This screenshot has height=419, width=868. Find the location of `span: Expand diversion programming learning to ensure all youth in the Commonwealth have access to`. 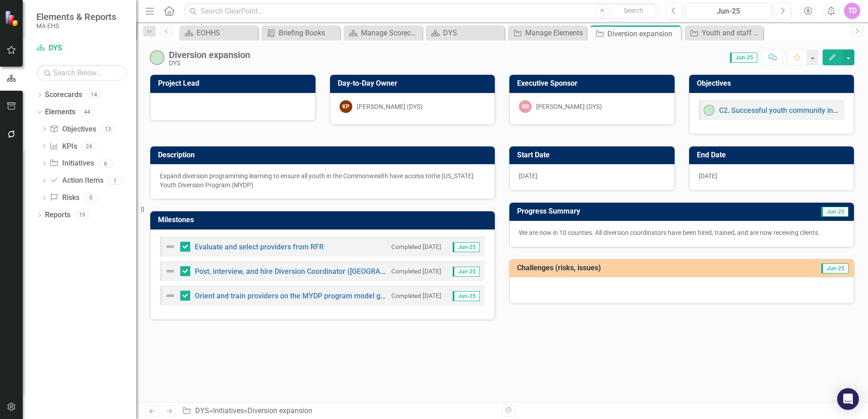

span: Expand diversion programming learning to ensure all youth in the Commonwealth have access to is located at coordinates (295, 176).